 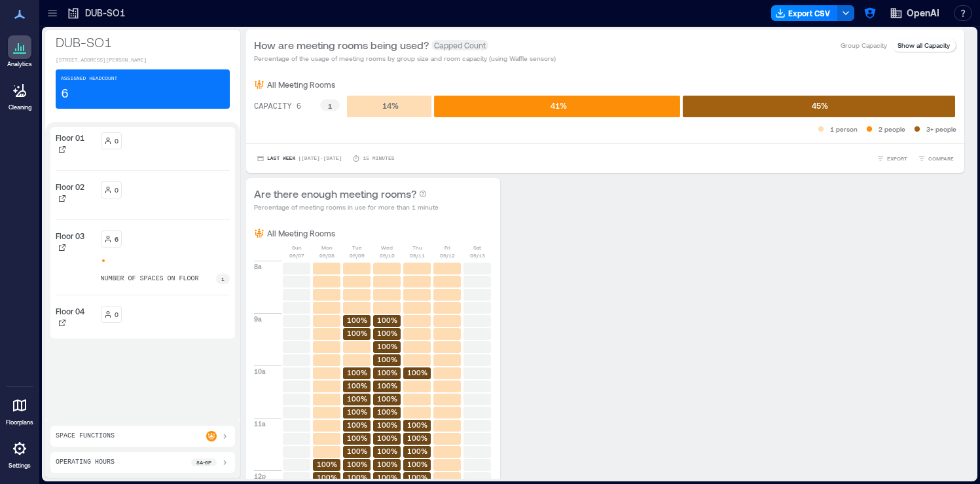 What do you see at coordinates (296, 255) in the screenshot?
I see `p: 09/07` at bounding box center [296, 255].